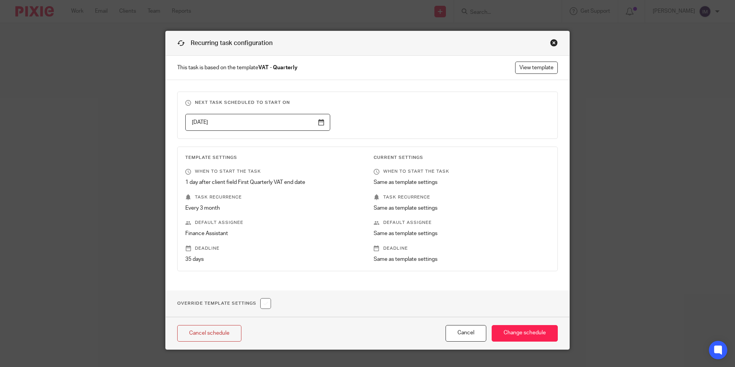  I want to click on p: 1 day after client field First Quarterly VAT end date, so click(273, 182).